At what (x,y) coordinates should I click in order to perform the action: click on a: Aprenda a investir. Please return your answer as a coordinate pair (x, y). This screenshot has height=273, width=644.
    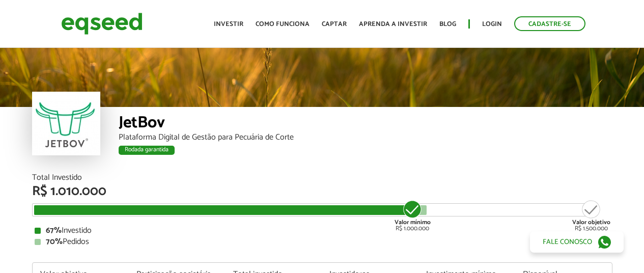
    Looking at the image, I should click on (393, 24).